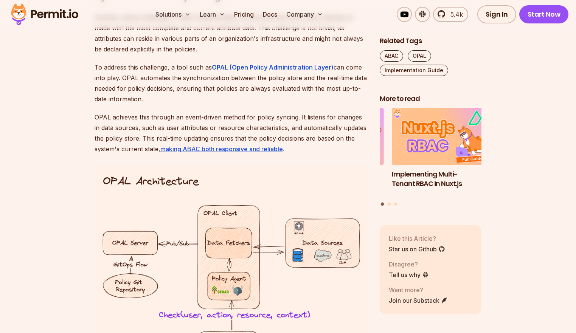  What do you see at coordinates (409, 264) in the screenshot?
I see `p: Disagree?` at bounding box center [409, 264].